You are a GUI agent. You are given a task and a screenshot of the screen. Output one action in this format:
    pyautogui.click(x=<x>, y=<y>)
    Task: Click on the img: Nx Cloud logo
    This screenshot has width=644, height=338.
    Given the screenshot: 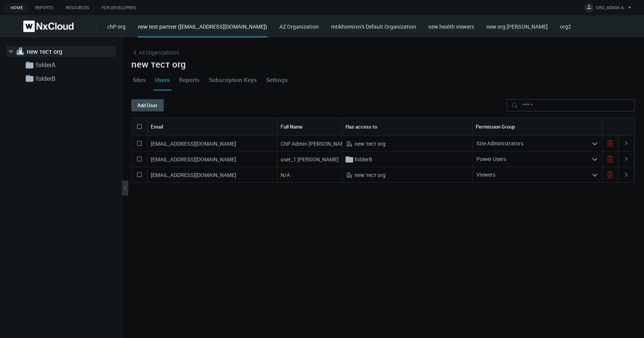 What is the action you would take?
    pyautogui.click(x=48, y=26)
    